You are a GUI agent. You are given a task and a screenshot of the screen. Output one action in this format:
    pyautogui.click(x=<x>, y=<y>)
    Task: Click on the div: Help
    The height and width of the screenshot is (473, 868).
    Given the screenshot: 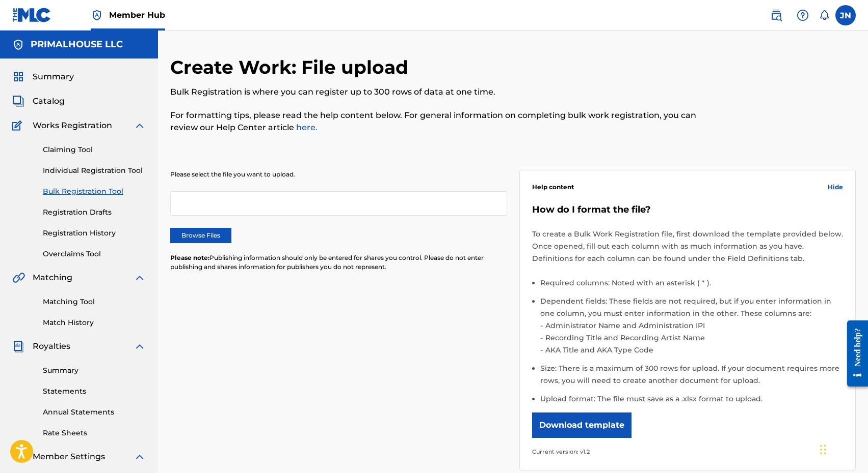 What is the action you would take?
    pyautogui.click(x=802, y=15)
    